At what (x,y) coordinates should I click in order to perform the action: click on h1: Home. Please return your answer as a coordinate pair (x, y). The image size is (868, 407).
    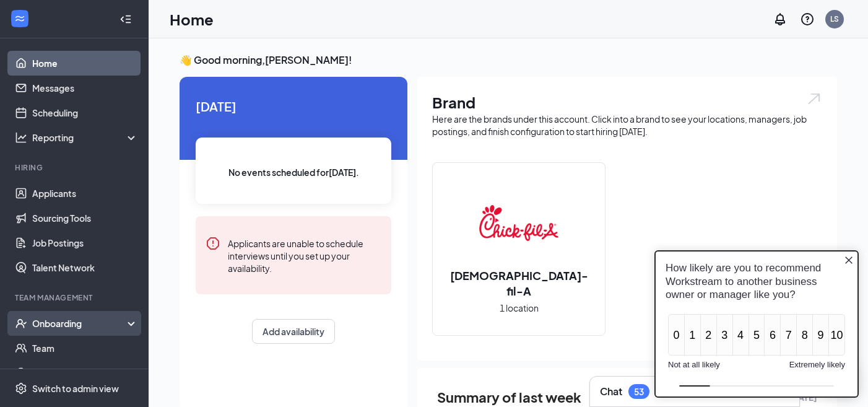
    Looking at the image, I should click on (192, 19).